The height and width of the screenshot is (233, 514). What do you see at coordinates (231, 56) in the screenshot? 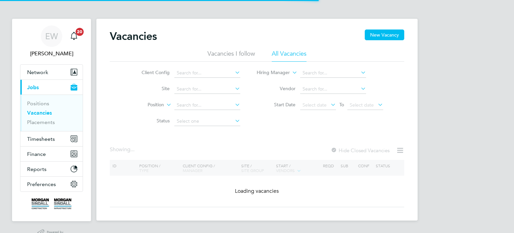
I see `li: Vacancies I follow` at bounding box center [231, 56].